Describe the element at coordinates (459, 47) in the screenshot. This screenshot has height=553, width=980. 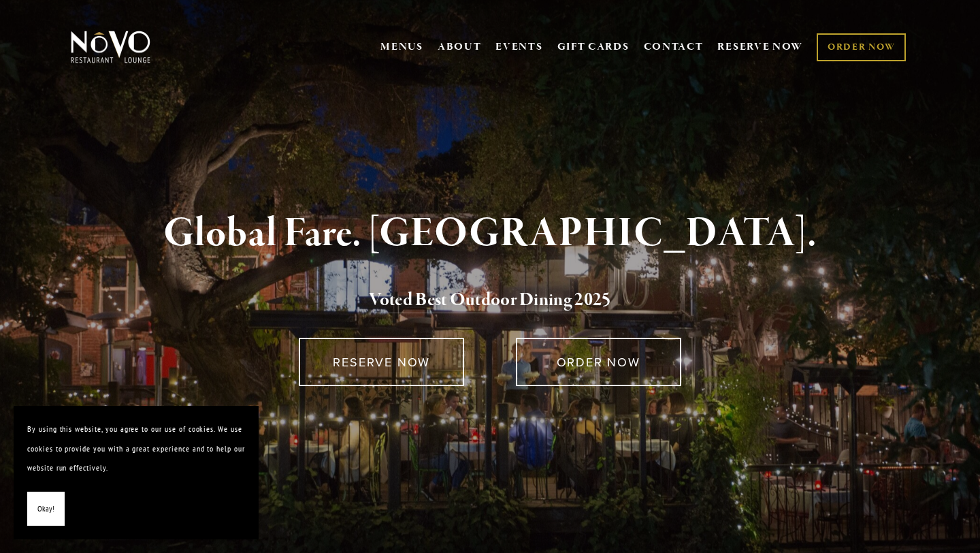
I see `a: ABOUT` at that location.